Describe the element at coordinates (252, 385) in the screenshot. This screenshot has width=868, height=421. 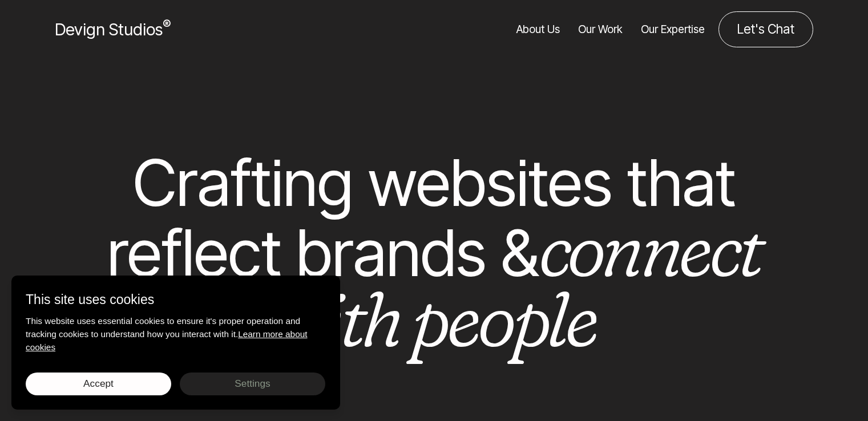
I see `button: Settings` at that location.